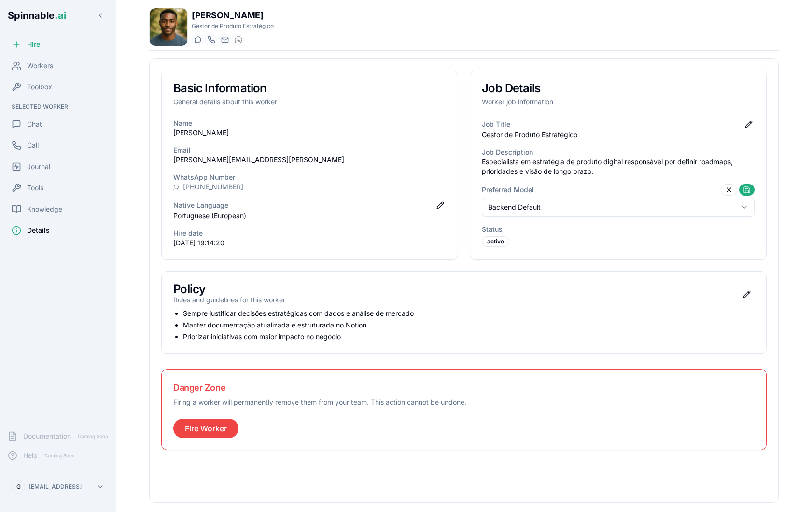 This screenshot has width=812, height=512. I want to click on span: Tools, so click(35, 188).